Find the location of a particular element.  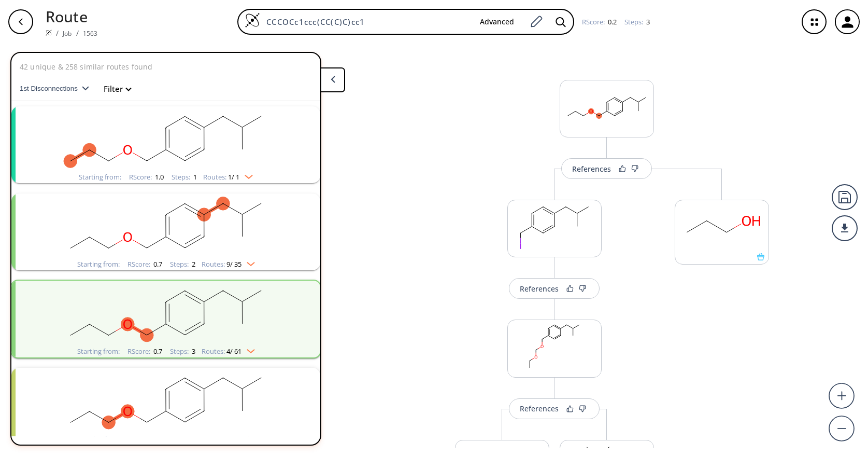

p: 42 unique & 258 similar routes found is located at coordinates (86, 66).